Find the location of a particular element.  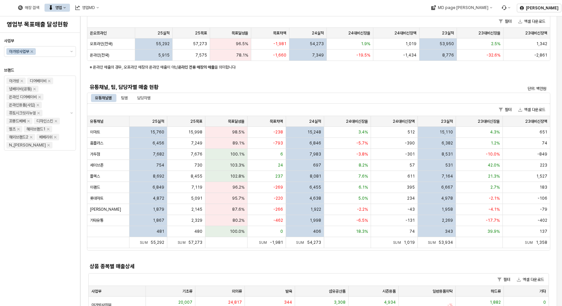

span: 15,998 is located at coordinates (195, 132).